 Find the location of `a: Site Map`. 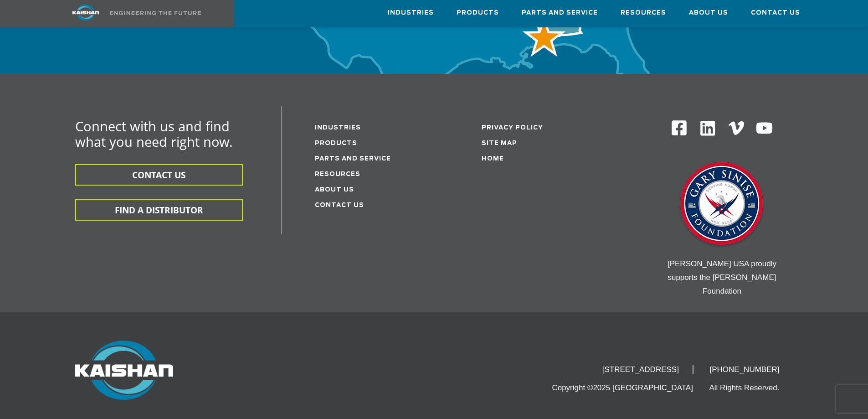

a: Site Map is located at coordinates (499, 143).